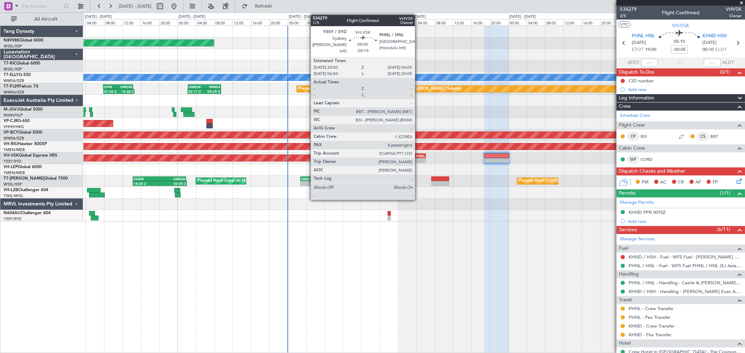 The image size is (745, 353). What do you see at coordinates (111, 92) in the screenshot?
I see `div: 07:56 Z` at bounding box center [111, 92].